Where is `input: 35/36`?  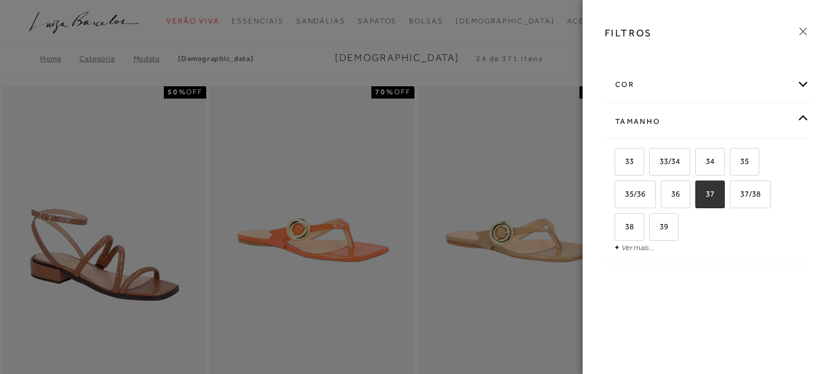 input: 35/36 is located at coordinates (619, 196).